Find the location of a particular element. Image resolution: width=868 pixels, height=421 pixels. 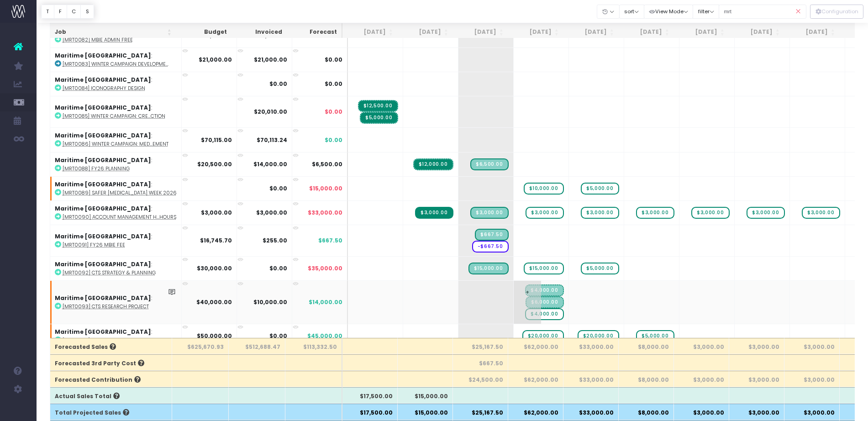

strong: $50,000.00 is located at coordinates (214, 336).